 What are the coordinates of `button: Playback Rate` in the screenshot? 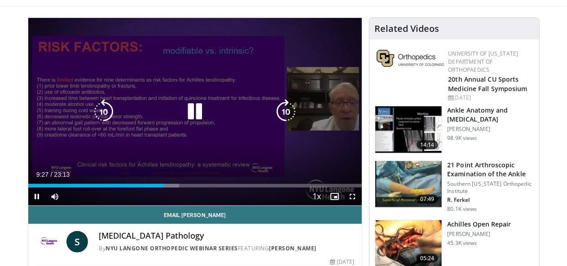 It's located at (317, 197).